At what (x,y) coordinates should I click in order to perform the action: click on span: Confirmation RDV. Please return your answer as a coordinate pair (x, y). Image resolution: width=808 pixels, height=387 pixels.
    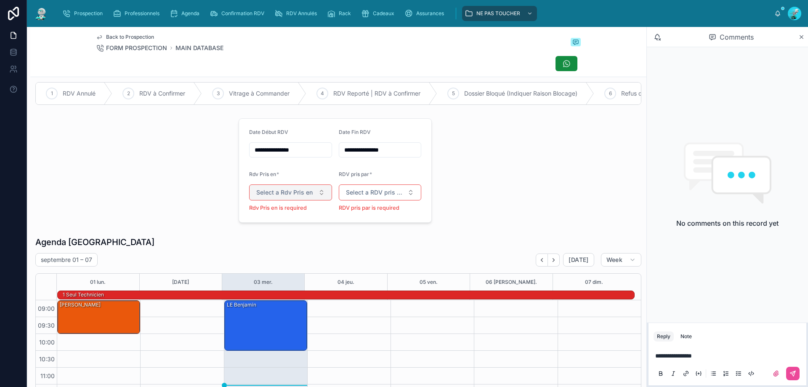
    Looking at the image, I should click on (243, 13).